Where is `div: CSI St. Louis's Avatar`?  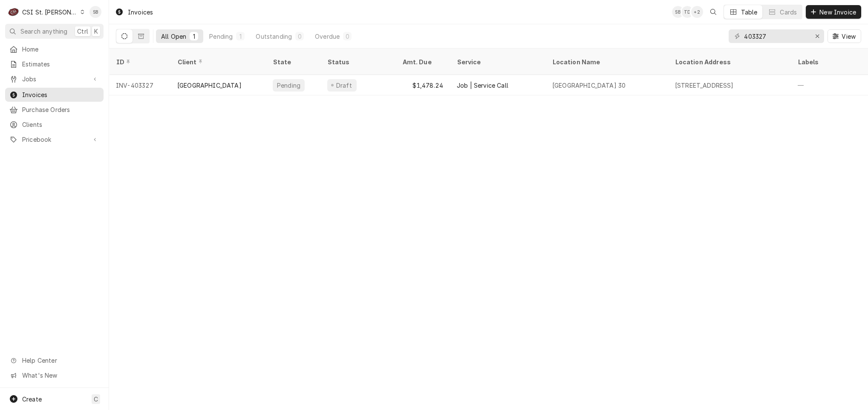
div: CSI St. Louis's Avatar is located at coordinates (14, 12).